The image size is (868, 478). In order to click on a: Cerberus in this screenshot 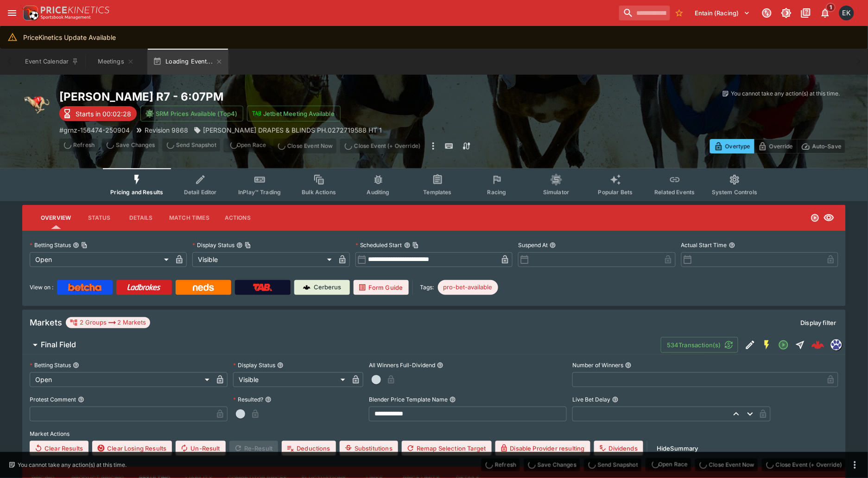, I will do `click(322, 287)`.